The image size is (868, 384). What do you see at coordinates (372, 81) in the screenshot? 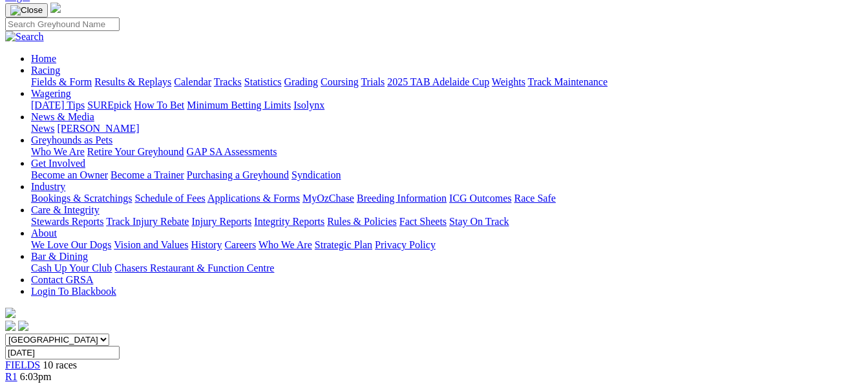
I see `a: Trials` at bounding box center [372, 81].